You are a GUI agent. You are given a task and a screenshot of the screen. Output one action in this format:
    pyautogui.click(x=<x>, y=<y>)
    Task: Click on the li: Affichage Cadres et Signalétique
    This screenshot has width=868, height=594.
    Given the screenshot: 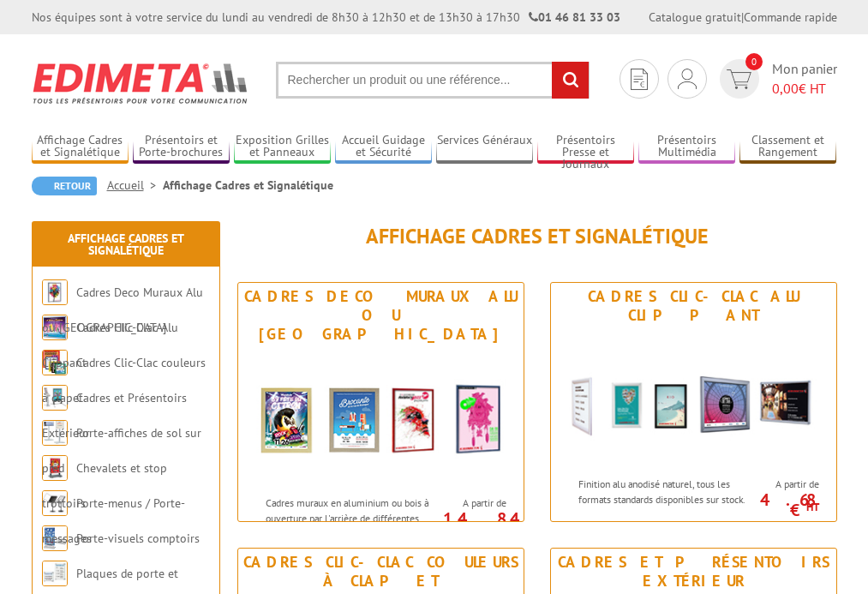 What is the action you would take?
    pyautogui.click(x=248, y=185)
    